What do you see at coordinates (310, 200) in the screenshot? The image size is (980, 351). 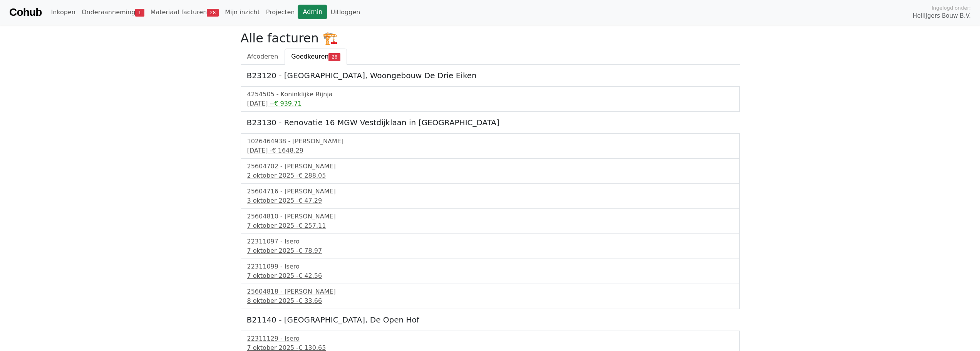 I see `span: € 47.29` at bounding box center [310, 200].